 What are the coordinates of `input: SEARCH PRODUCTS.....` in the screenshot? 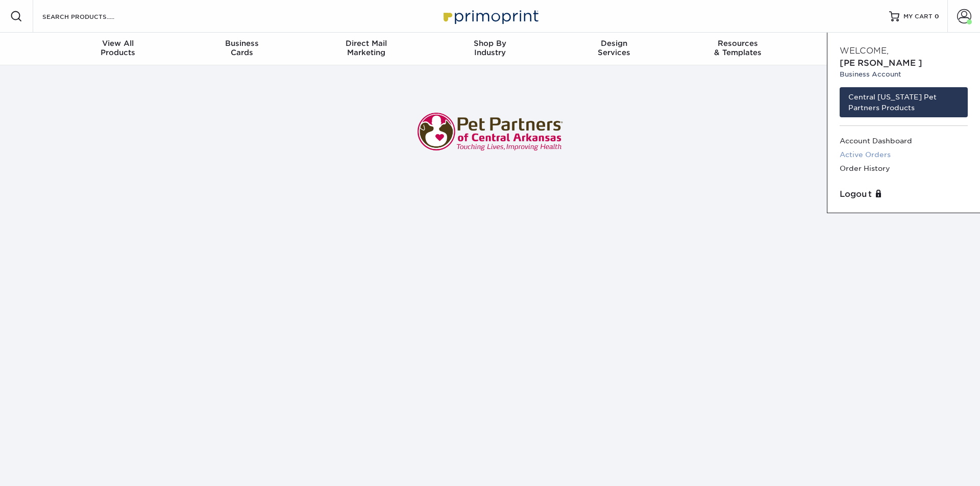 It's located at (91, 17).